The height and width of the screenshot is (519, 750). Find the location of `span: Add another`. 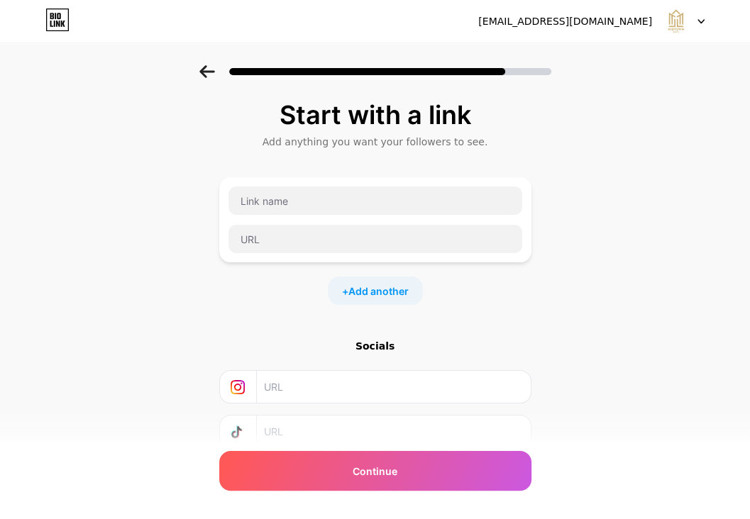

span: Add another is located at coordinates (378, 291).